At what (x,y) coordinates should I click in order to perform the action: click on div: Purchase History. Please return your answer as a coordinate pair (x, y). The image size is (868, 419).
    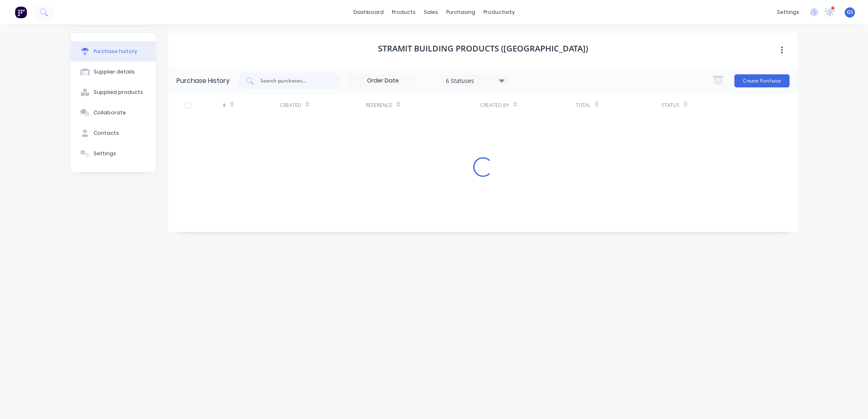
    Looking at the image, I should click on (203, 81).